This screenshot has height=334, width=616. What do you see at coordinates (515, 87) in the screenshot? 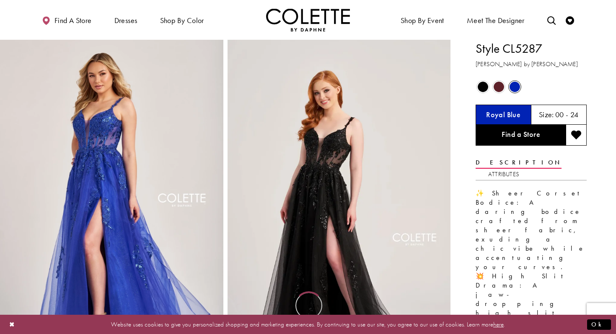
I see `div: Royal Blue` at bounding box center [515, 87].